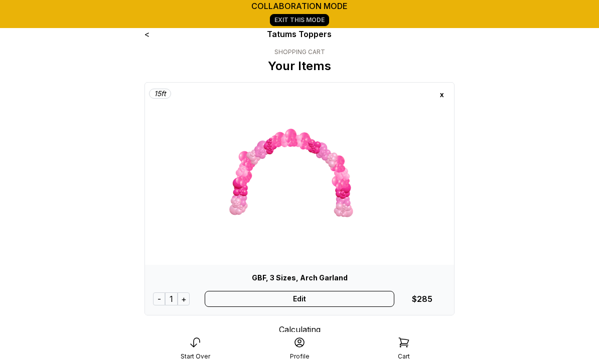 This screenshot has width=599, height=364. Describe the element at coordinates (299, 357) in the screenshot. I see `div: Profile` at that location.